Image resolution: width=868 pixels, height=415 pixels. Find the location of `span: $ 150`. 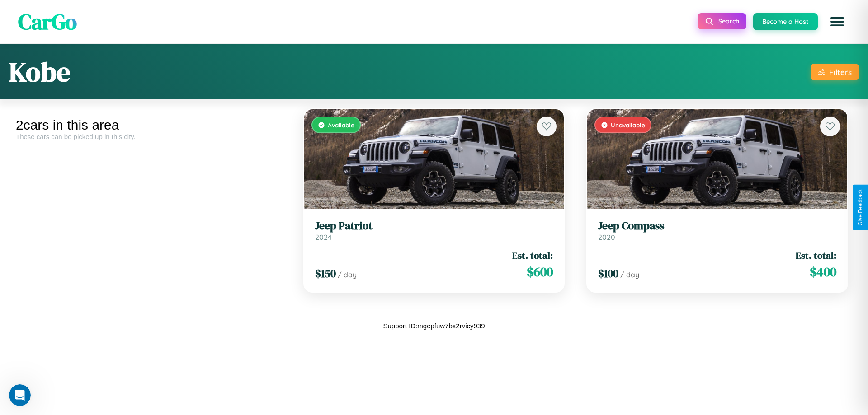

span: $ 150 is located at coordinates (325, 274).